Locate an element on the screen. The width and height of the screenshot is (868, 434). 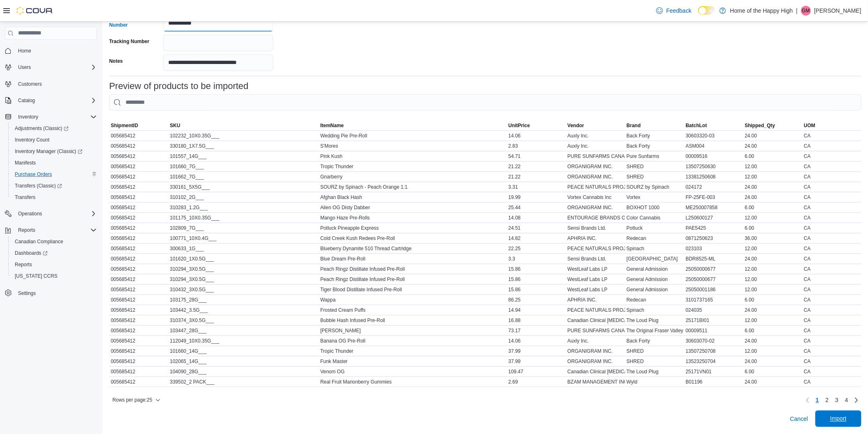
button: Inventory Count is located at coordinates (54, 140).